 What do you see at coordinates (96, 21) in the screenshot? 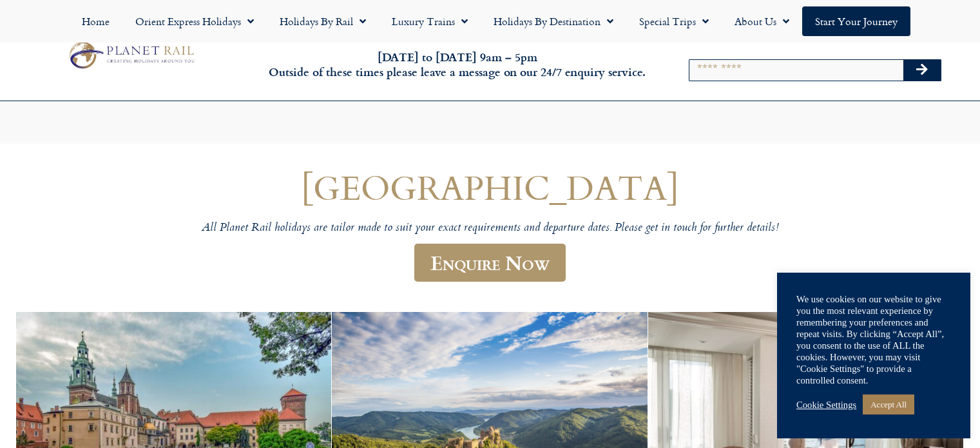
I see `a: Home` at bounding box center [96, 21].